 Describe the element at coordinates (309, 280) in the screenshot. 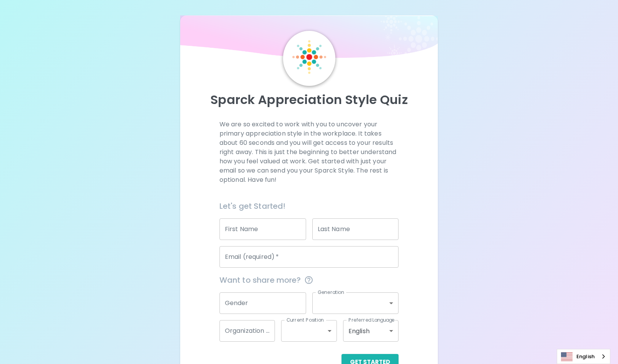

I see `svg: This information is completely confidential and only used for aggregated appreciation studies at ...` at that location.